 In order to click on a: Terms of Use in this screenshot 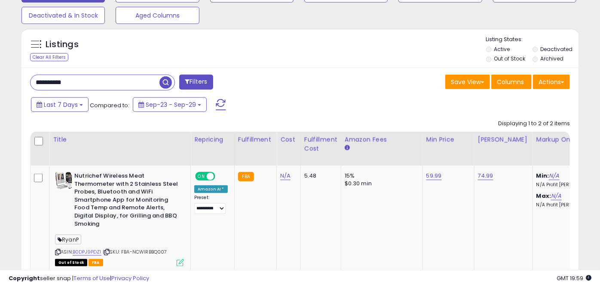, I will do `click(91, 278)`.